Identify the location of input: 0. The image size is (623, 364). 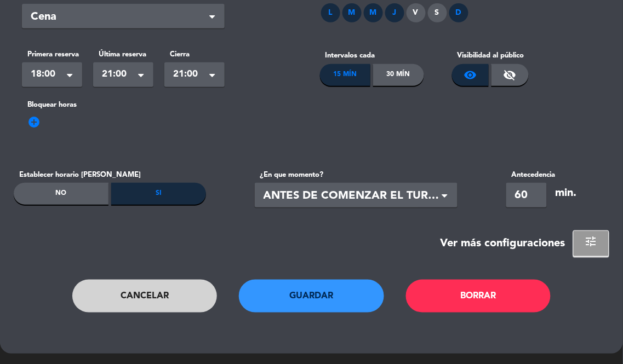
(527, 195).